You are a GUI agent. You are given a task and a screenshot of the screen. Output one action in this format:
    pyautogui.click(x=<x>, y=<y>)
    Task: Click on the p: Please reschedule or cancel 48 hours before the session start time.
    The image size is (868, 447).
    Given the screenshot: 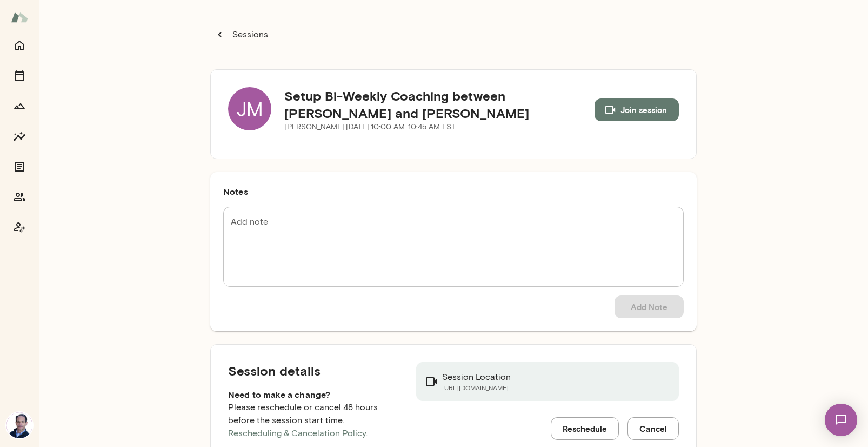 What is the action you would take?
    pyautogui.click(x=313, y=420)
    